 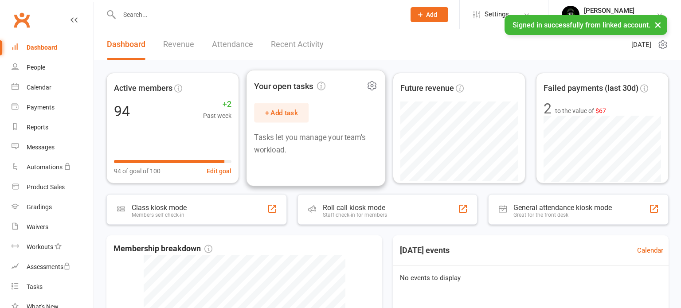 I want to click on div: General attendance kiosk mode, so click(x=563, y=208).